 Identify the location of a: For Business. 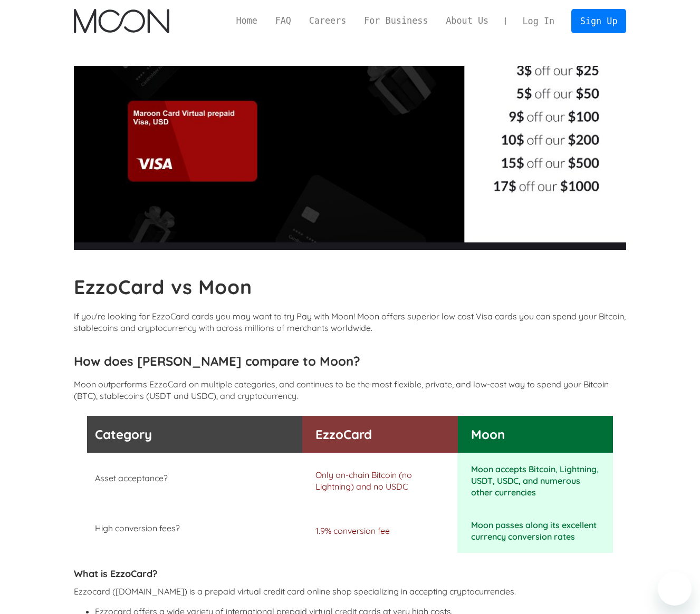
(395, 21).